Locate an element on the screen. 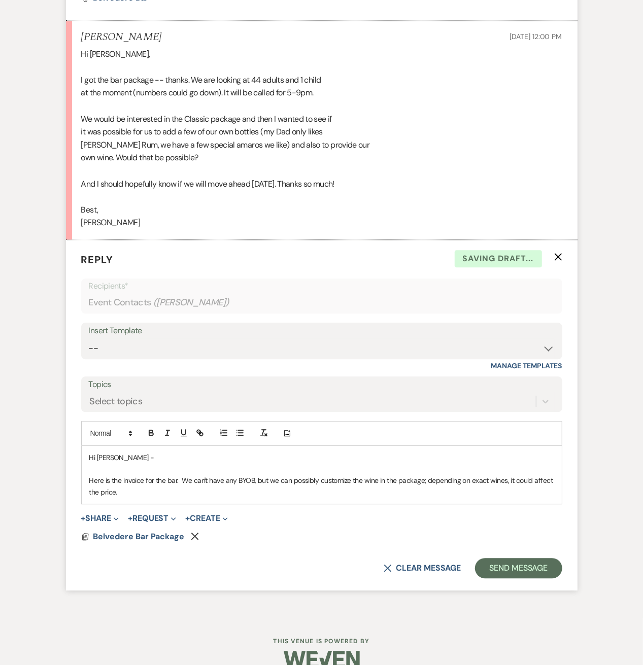  button: Clear message is located at coordinates (422, 568).